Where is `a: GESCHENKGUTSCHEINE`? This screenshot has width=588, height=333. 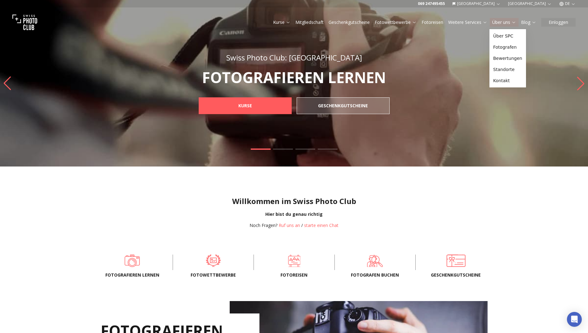 a: GESCHENKGUTSCHEINE is located at coordinates (343, 106).